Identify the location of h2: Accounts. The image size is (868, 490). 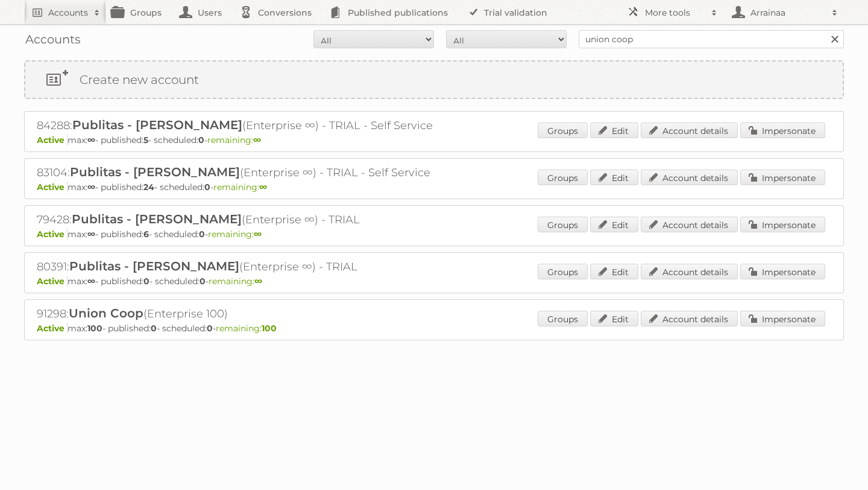
(68, 13).